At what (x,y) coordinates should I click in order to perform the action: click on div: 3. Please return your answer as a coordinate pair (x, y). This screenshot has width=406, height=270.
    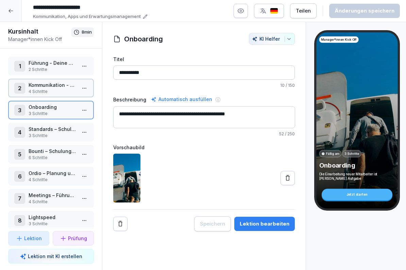
    Looking at the image, I should click on (20, 110).